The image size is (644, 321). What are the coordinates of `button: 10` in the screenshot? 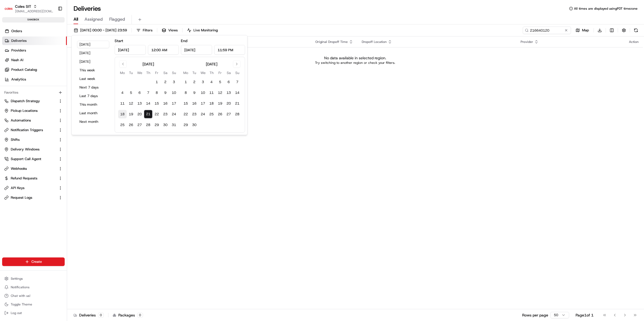 It's located at (174, 93).